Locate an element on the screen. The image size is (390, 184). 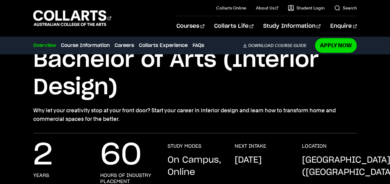
p: On Campus, Online is located at coordinates (195, 166).